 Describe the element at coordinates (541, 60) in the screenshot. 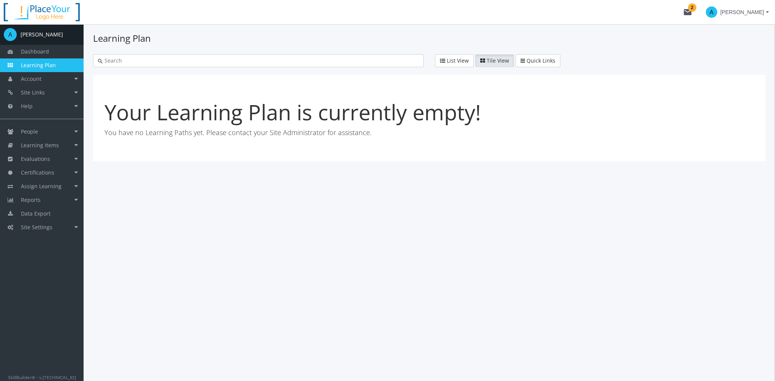

I see `span: Quick Links` at that location.